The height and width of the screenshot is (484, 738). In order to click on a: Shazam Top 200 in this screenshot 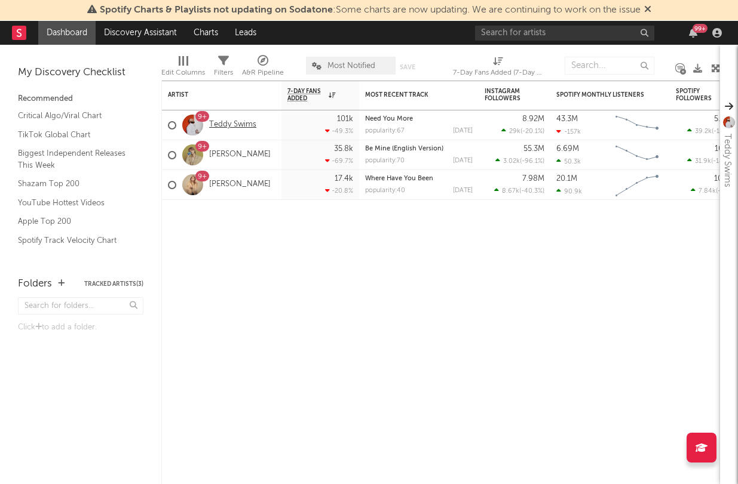, I will do `click(75, 184)`.